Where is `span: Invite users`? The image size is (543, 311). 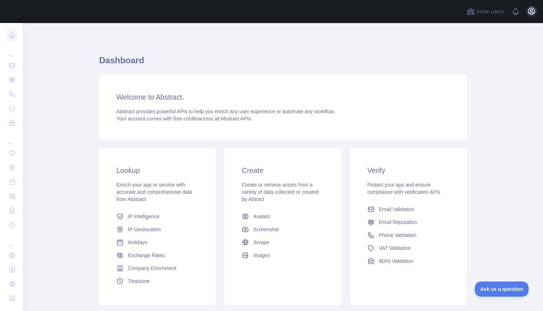
span: Invite users is located at coordinates (490, 11).